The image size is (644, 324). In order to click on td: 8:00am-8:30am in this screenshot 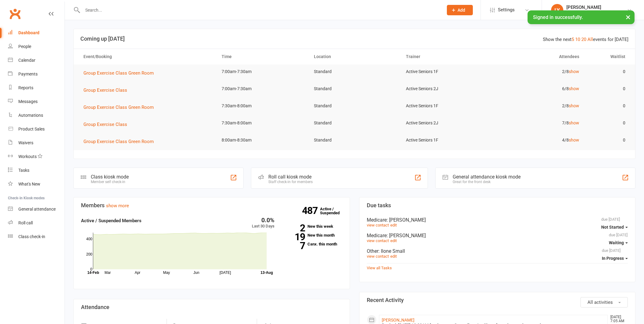, I will do `click(262, 140)`.